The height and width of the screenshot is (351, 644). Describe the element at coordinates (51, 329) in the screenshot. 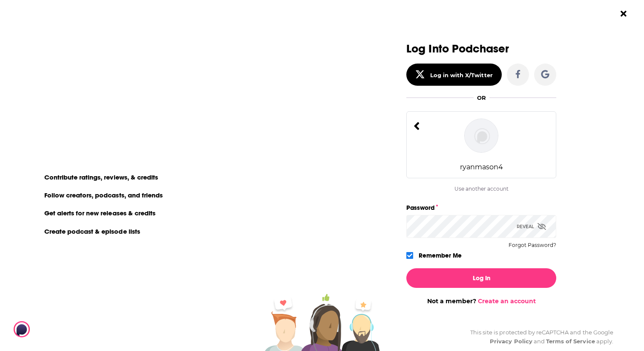

I see `a: Podchaser - Follow, Share and Rate Podcasts` at that location.